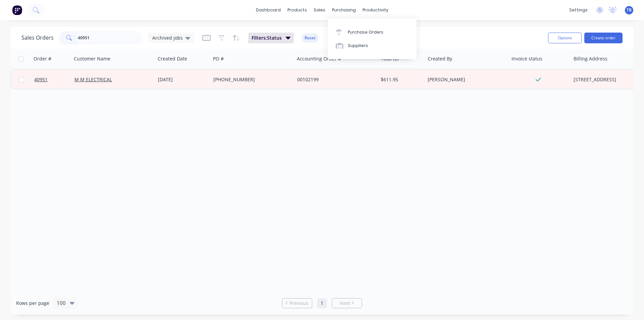 The width and height of the screenshot is (644, 320). What do you see at coordinates (565, 38) in the screenshot?
I see `button: Options` at bounding box center [565, 38].